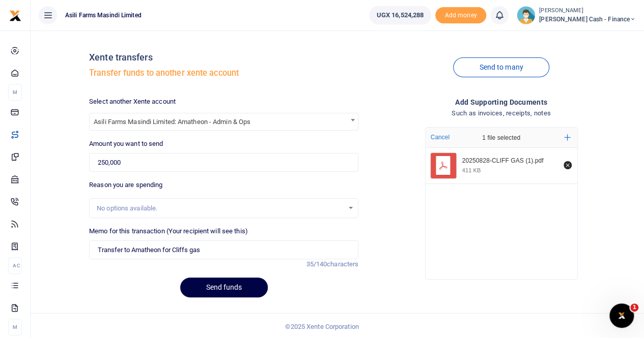 The image size is (644, 338). What do you see at coordinates (223, 250) in the screenshot?
I see `input: Enter extra information` at bounding box center [223, 250].